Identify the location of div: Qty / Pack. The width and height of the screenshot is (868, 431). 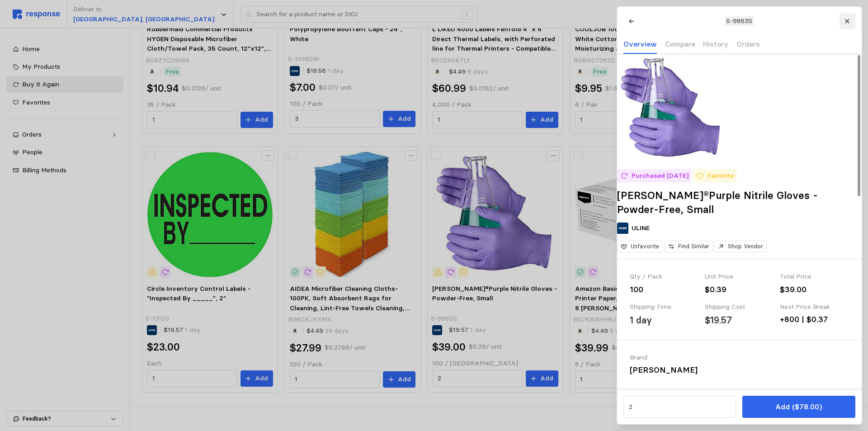
(664, 277).